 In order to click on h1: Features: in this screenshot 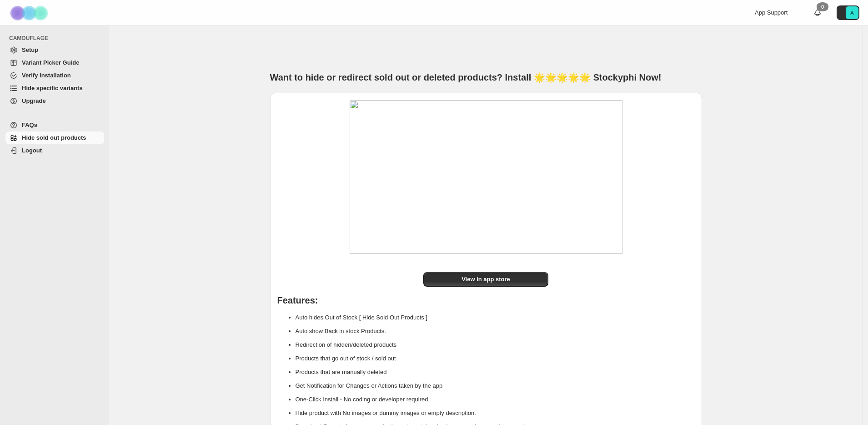, I will do `click(486, 301)`.